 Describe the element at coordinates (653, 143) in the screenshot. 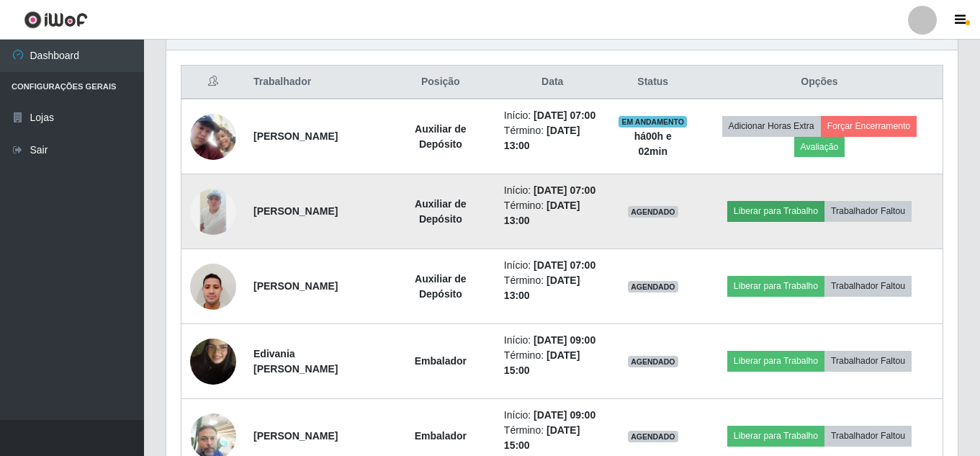

I see `strong: há 00 h e 02 min` at that location.